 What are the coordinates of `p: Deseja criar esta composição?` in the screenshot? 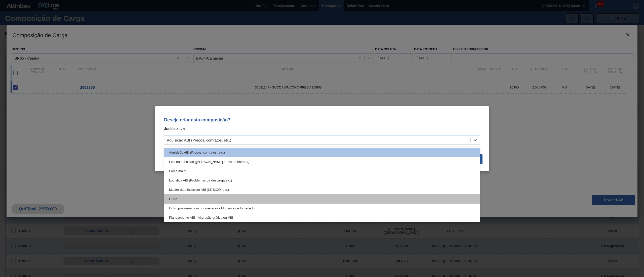 It's located at (322, 120).